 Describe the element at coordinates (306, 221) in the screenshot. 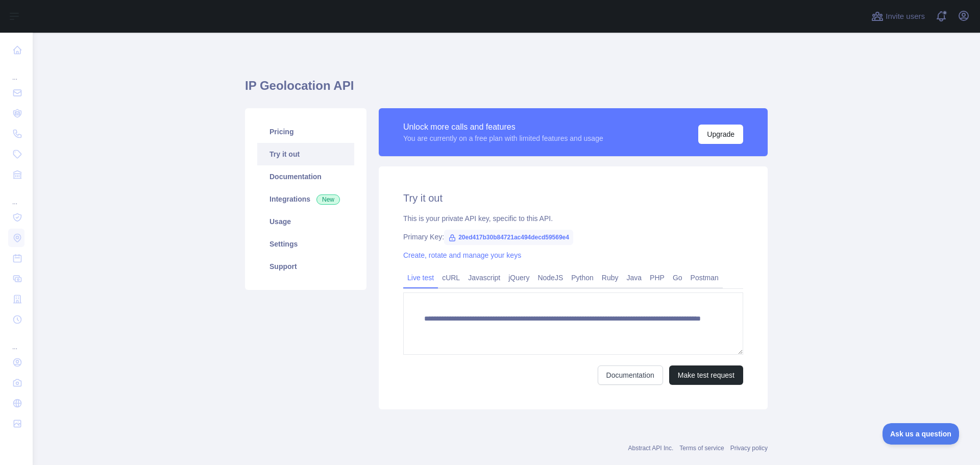

I see `a: Usage` at that location.